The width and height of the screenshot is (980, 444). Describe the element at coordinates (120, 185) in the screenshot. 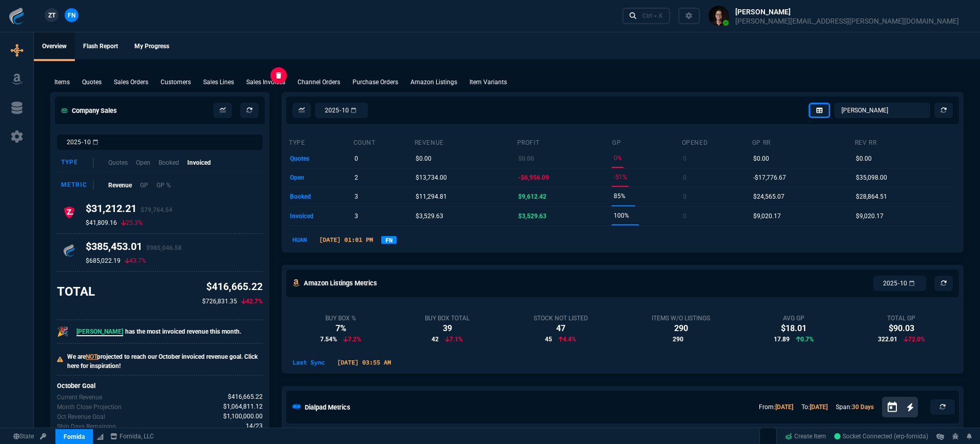

I see `p: Revenue` at that location.